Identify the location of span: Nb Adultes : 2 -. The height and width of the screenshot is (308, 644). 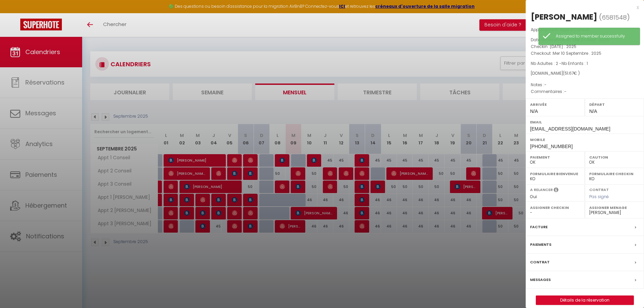
(559, 63).